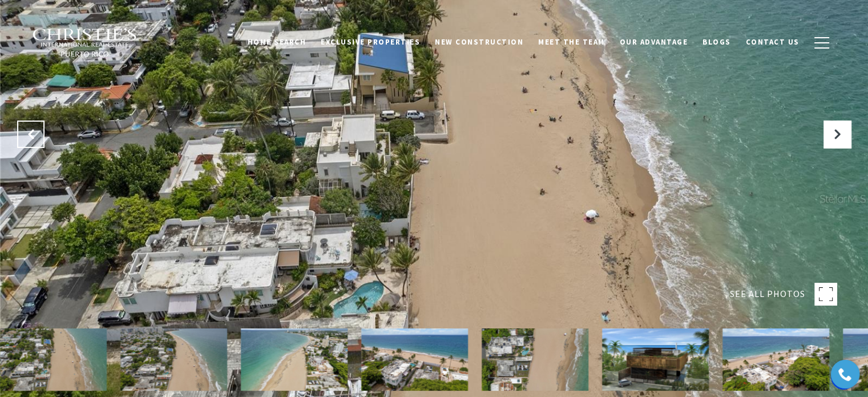  Describe the element at coordinates (277, 42) in the screenshot. I see `a: Home Search` at that location.